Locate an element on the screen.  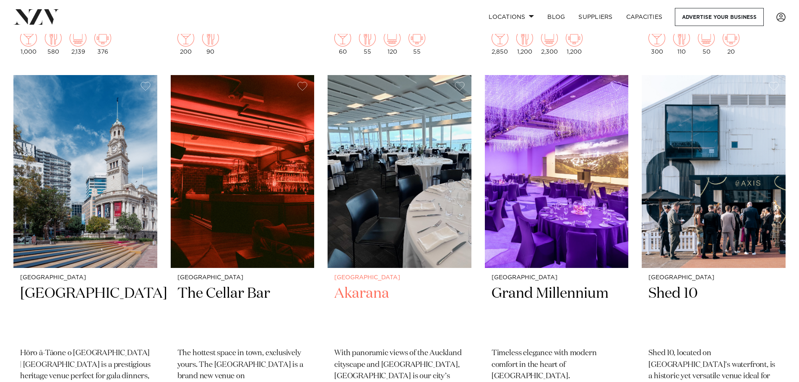
div: 60 is located at coordinates (343, 42).